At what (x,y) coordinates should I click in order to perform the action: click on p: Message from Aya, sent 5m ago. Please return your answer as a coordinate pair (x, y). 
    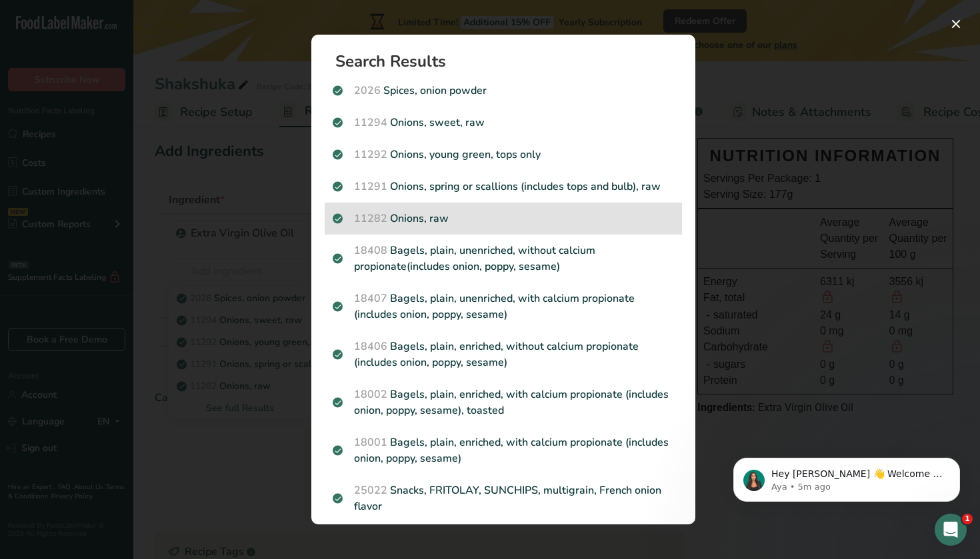
    Looking at the image, I should click on (144, 58).